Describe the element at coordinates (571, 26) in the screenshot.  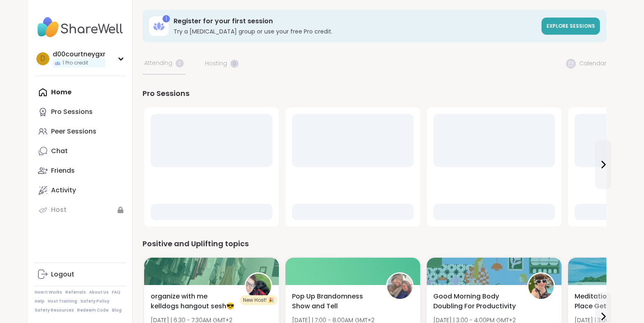
I see `a: Explore sessions` at that location.